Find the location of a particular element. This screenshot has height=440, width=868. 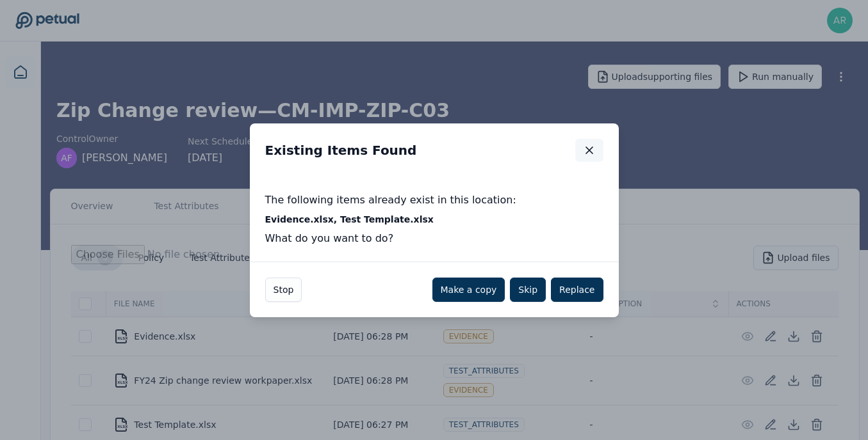

div: Evidence.xlsx, Test Template.xlsx is located at coordinates (434, 220).